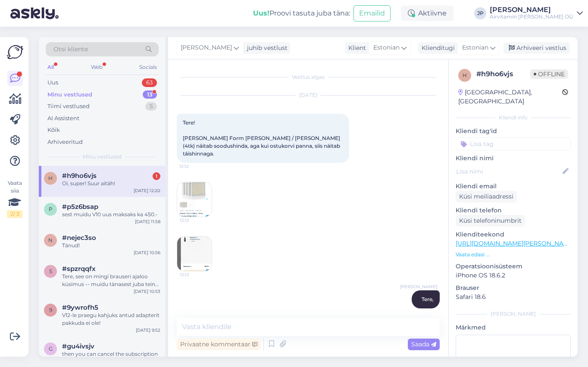  Describe the element at coordinates (111, 319) in the screenshot. I see `div: V12-le praegu kahjuks antud adapterit pakkuda ei ole!` at that location.